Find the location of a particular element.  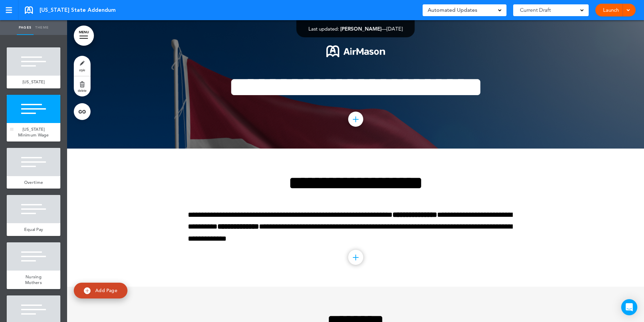

span: Equal Pay is located at coordinates (34, 229).